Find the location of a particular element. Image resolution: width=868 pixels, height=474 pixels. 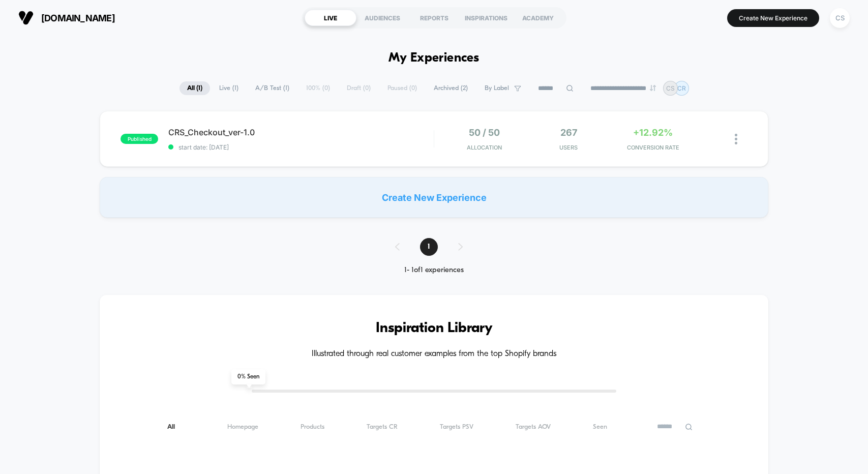

span: Targets AOV is located at coordinates (533, 426).